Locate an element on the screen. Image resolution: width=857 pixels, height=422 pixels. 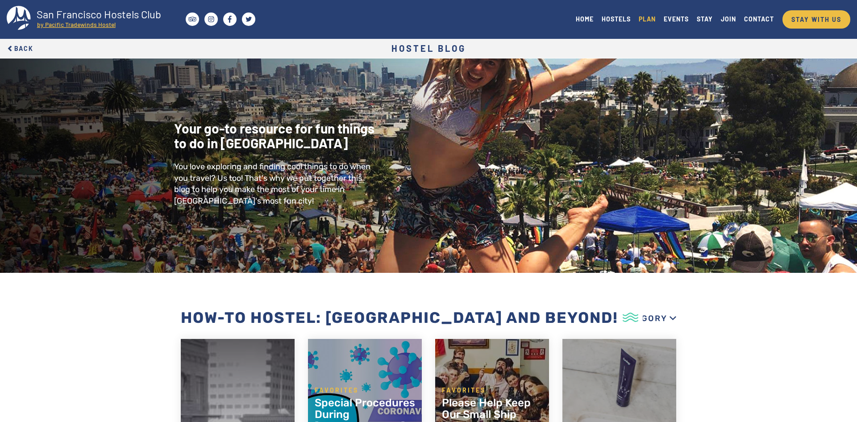
a: HOSTELS is located at coordinates (616, 19).